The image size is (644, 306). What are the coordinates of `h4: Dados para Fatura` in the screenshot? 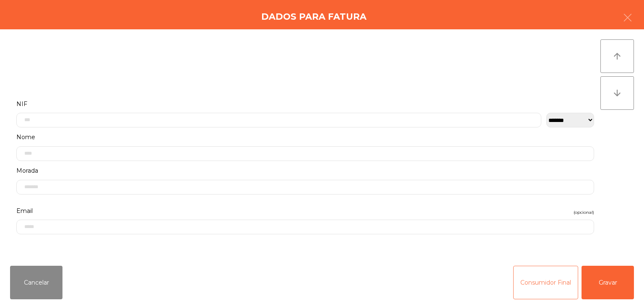 It's located at (314, 17).